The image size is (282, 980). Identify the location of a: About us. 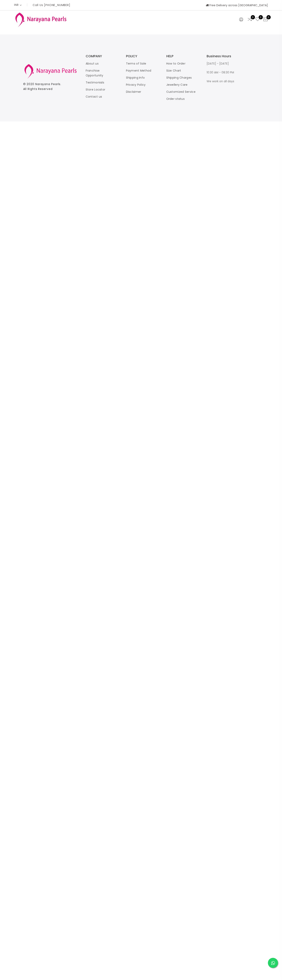
(92, 63).